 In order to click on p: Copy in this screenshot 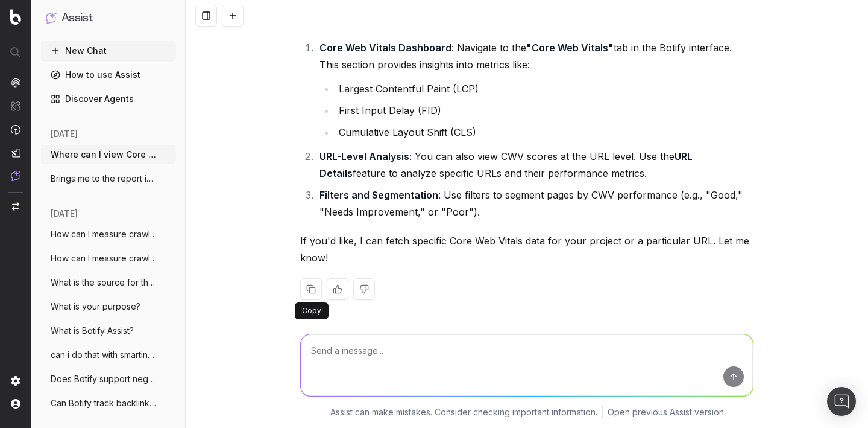, I will do `click(312, 311)`.